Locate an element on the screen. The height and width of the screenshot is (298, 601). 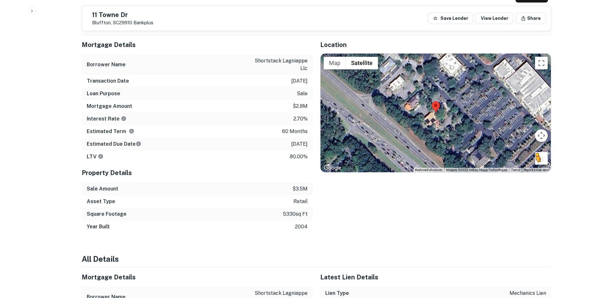
h6: Transaction Date is located at coordinates (108, 81).